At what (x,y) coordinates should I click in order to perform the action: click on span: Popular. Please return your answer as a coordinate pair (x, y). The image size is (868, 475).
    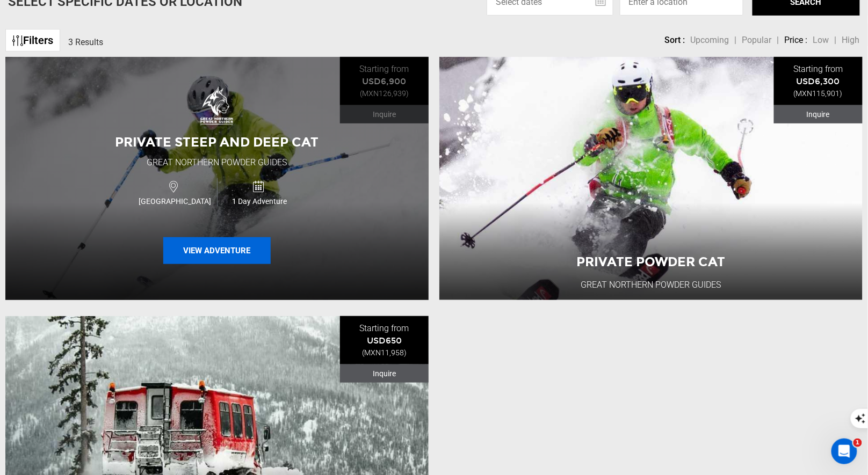
    Looking at the image, I should click on (757, 40).